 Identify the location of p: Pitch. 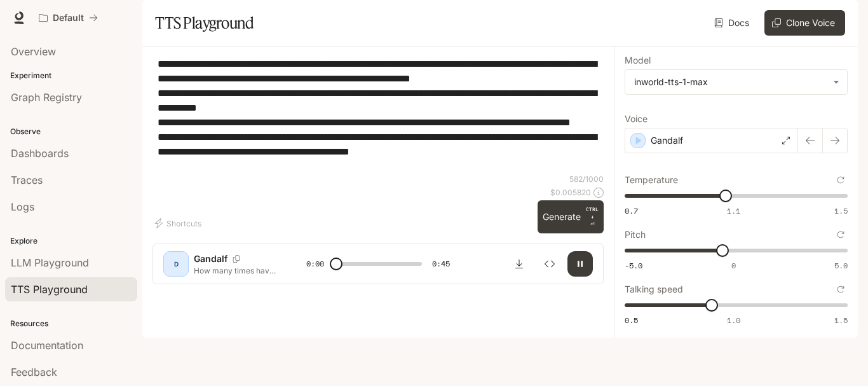
(635, 235).